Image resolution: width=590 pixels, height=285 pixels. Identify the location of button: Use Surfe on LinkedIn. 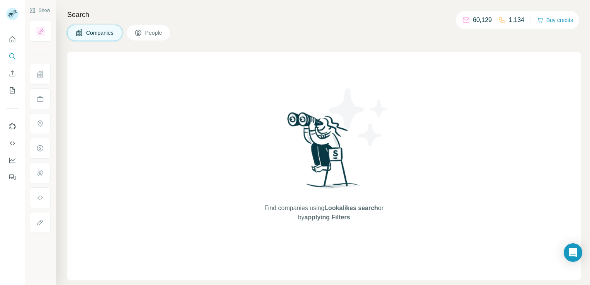
(12, 126).